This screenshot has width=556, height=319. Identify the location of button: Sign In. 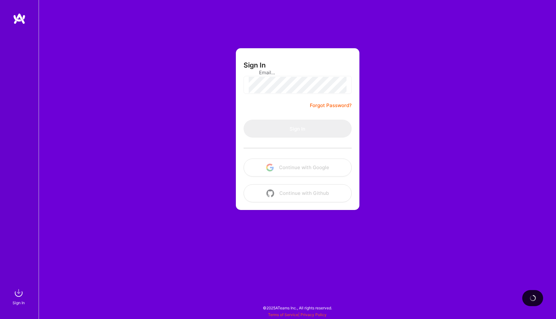
(297, 129).